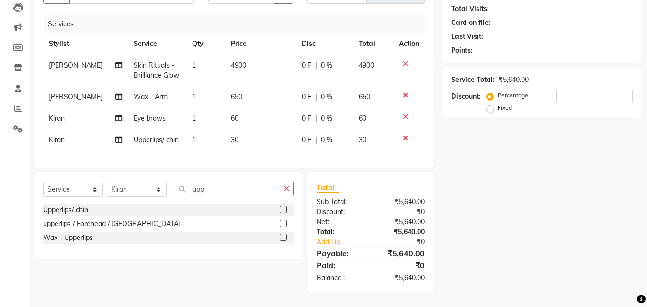  What do you see at coordinates (340, 202) in the screenshot?
I see `div: Sub Total:` at bounding box center [340, 202].